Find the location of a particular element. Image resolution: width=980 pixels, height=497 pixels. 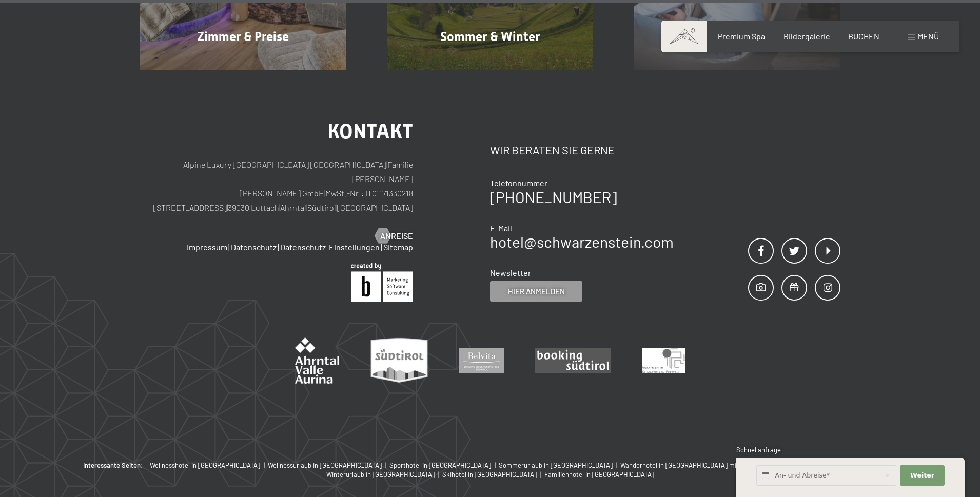

a: Impressum is located at coordinates (207, 247).